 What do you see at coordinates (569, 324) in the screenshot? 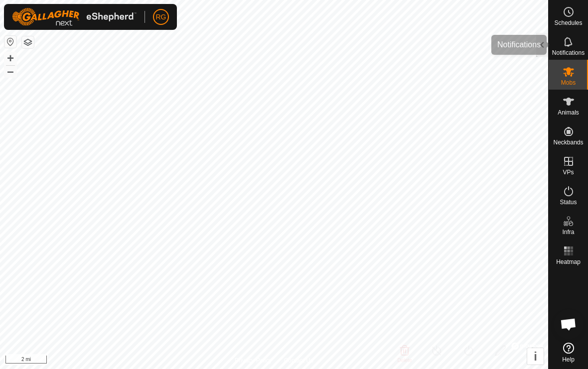
I see `div: Open chat` at bounding box center [569, 324].